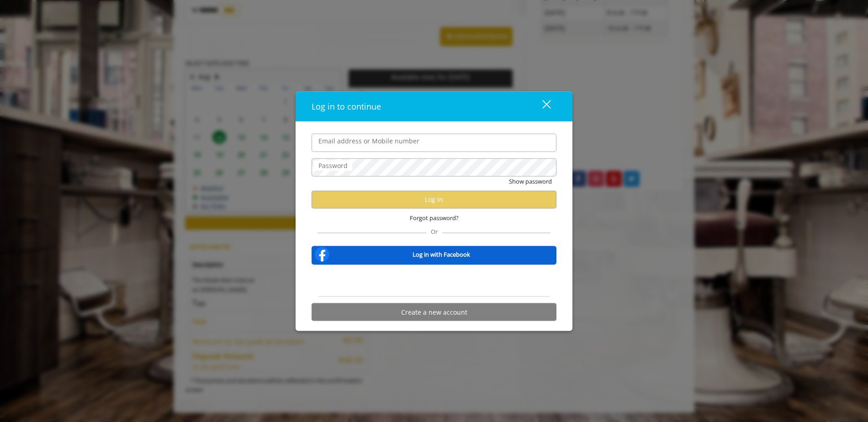 The width and height of the screenshot is (868, 422). What do you see at coordinates (369, 140) in the screenshot?
I see `label: Email address or Mobile number` at bounding box center [369, 140].